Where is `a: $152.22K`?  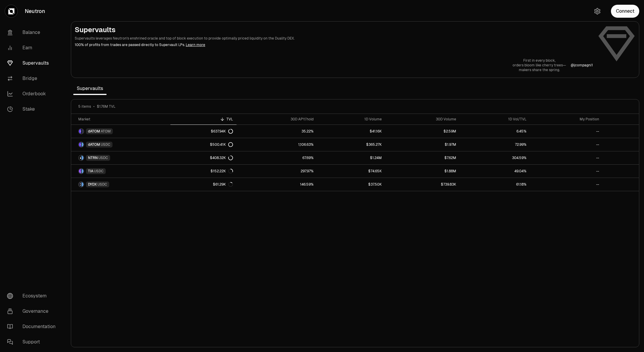 a: $152.22K is located at coordinates (204, 171).